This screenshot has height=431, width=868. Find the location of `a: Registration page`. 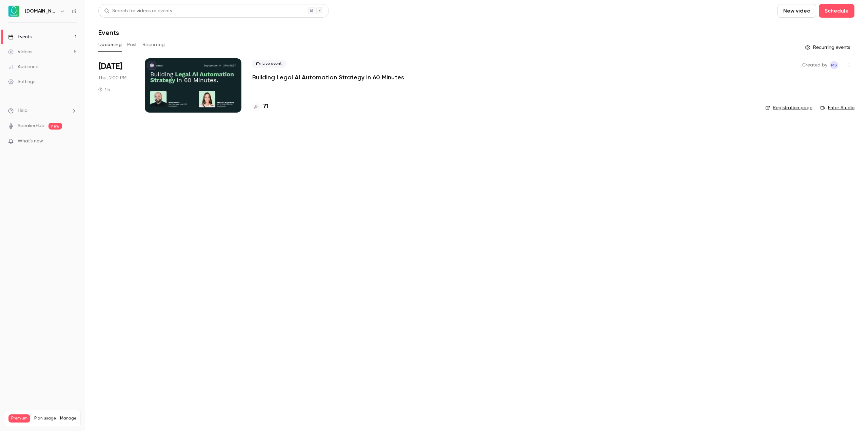

a: Registration page is located at coordinates (789, 108).